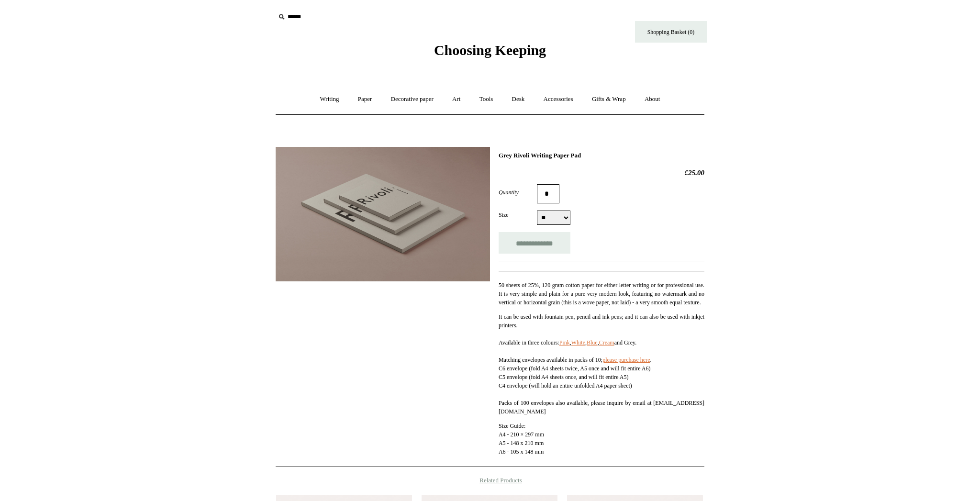  I want to click on a: Shopping Basket (0), so click(671, 32).